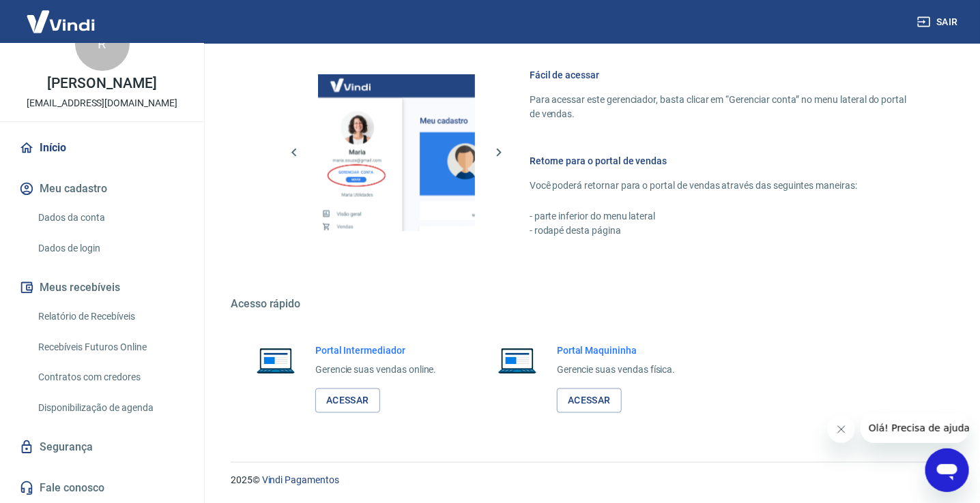 The image size is (980, 503). What do you see at coordinates (300, 480) in the screenshot?
I see `a: Vindi Pagamentos` at bounding box center [300, 480].